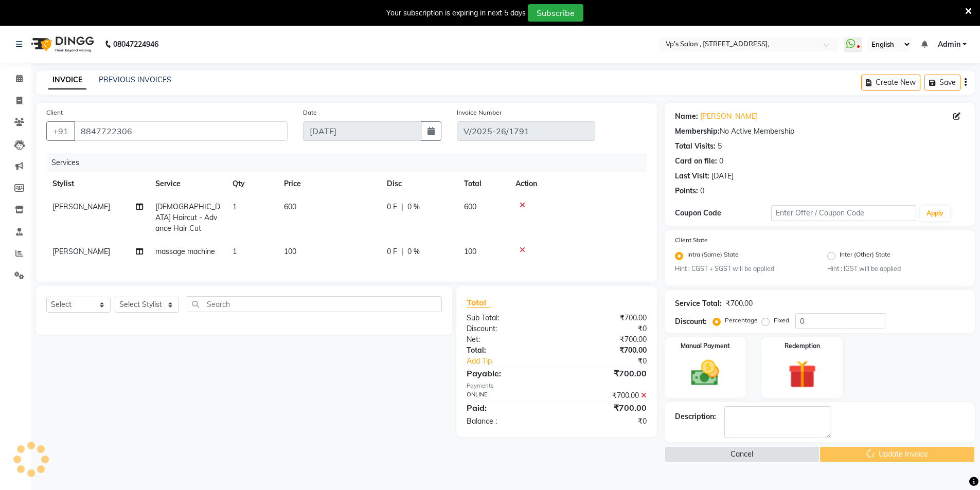  Describe the element at coordinates (577, 184) in the screenshot. I see `th: Action` at that location.